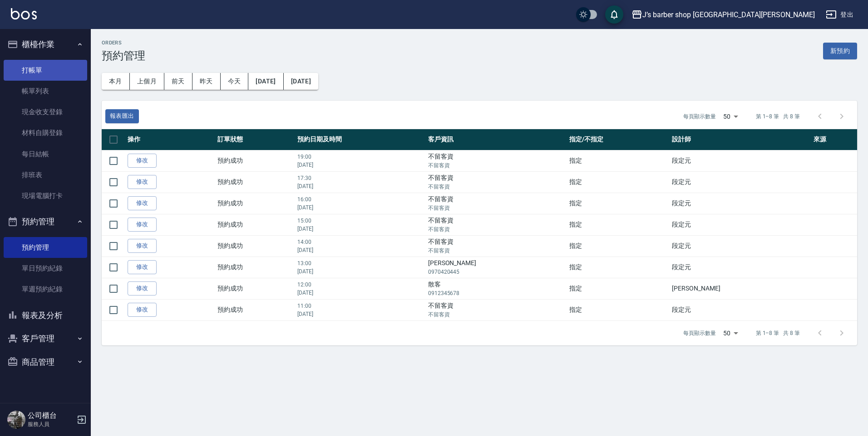  I want to click on th: 來源, so click(833, 139).